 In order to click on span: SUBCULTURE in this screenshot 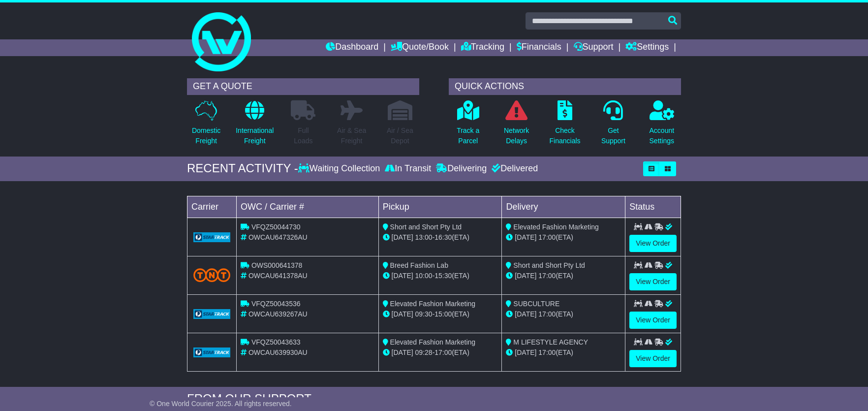, I will do `click(536, 304)`.